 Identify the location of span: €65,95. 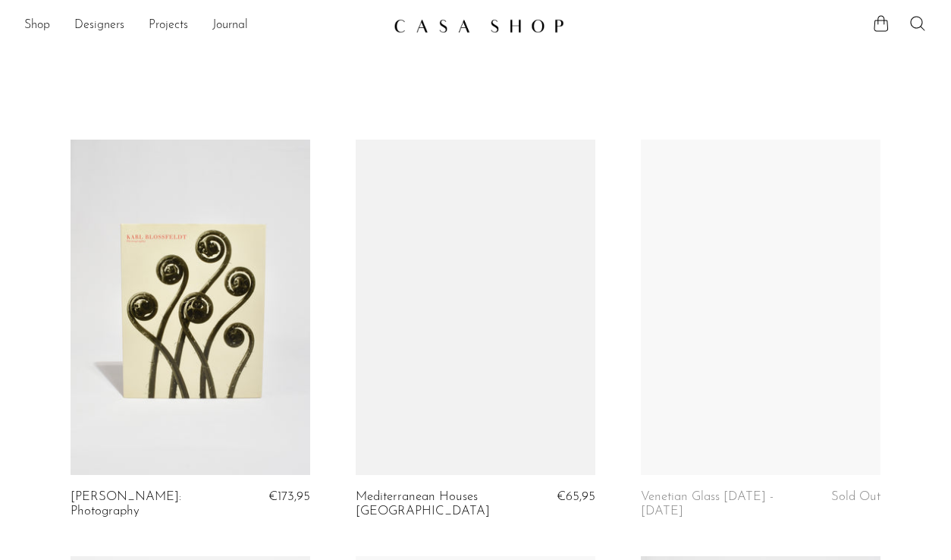
(575, 496).